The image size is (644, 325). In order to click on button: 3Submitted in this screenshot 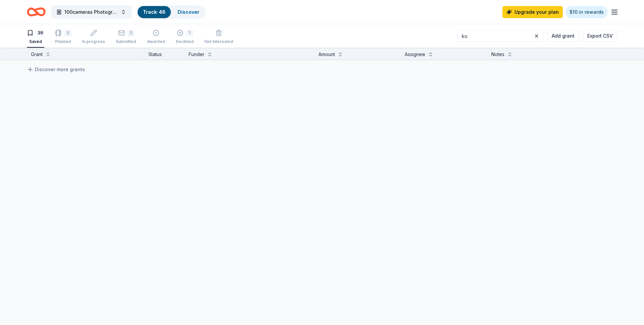, I will do `click(126, 37)`.